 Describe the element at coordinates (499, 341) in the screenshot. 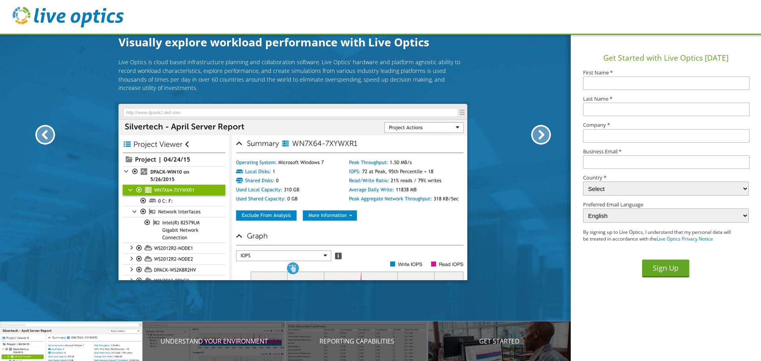

I see `p: Get Started` at that location.